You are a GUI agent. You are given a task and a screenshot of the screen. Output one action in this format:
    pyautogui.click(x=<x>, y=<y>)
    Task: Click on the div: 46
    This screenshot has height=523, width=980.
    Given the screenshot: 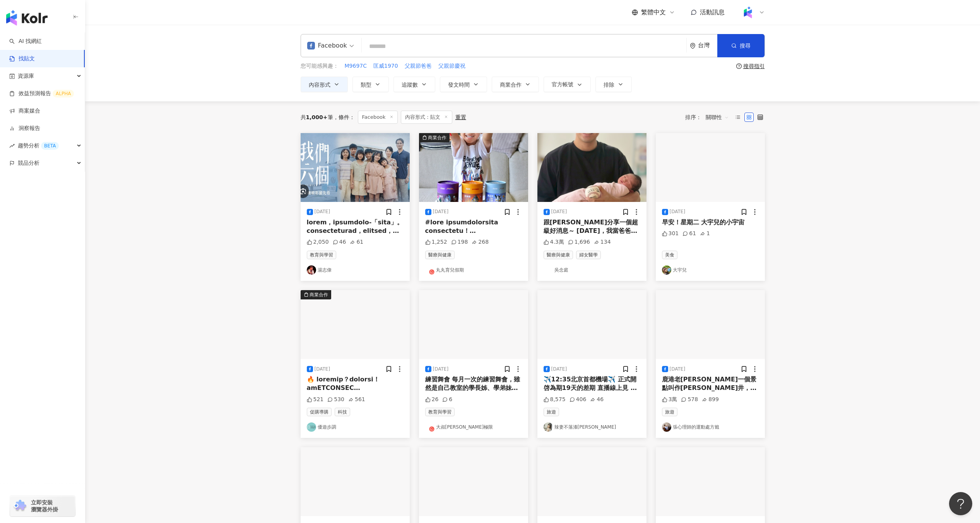 What is the action you would take?
    pyautogui.click(x=340, y=242)
    